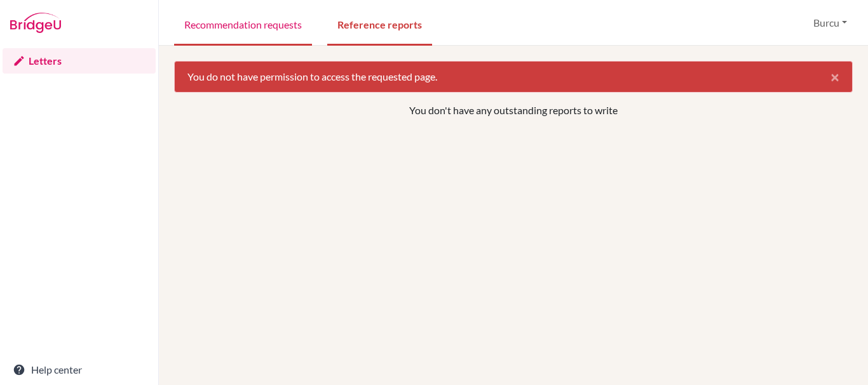 The image size is (868, 385). Describe the element at coordinates (514, 111) in the screenshot. I see `p: You don't have any outstanding reports to write` at that location.